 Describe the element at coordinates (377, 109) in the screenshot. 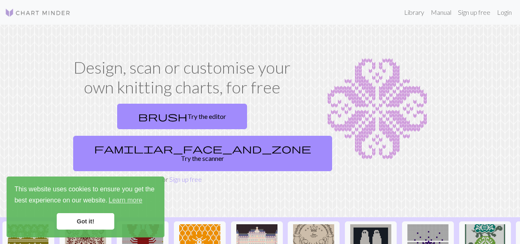

I see `img: Chart example` at that location.